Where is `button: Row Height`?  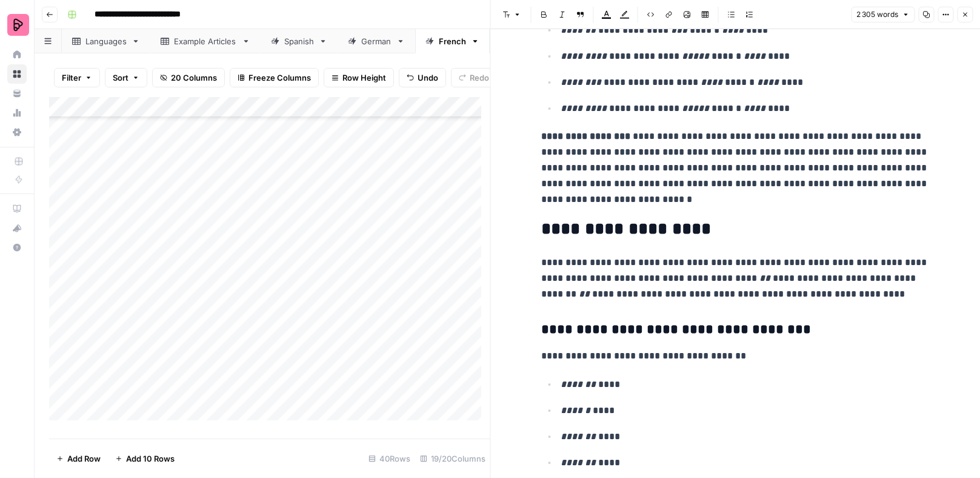 button: Row Height is located at coordinates (359, 78).